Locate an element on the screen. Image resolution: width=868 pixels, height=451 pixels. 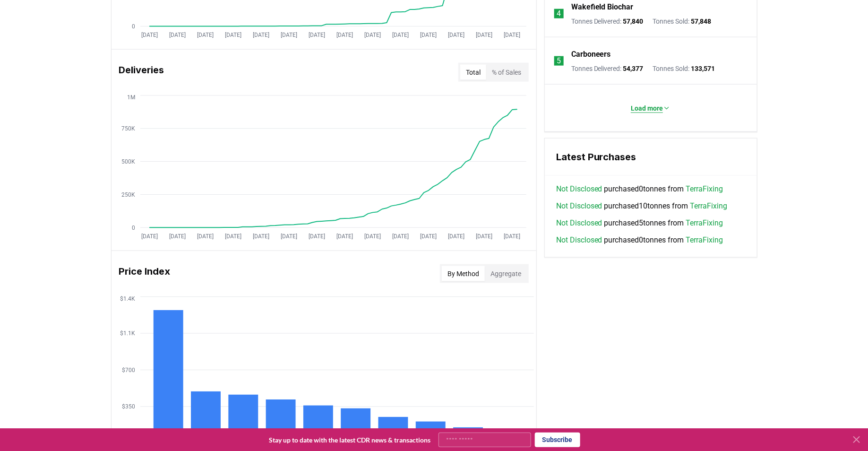
p: Load more is located at coordinates (647, 108).